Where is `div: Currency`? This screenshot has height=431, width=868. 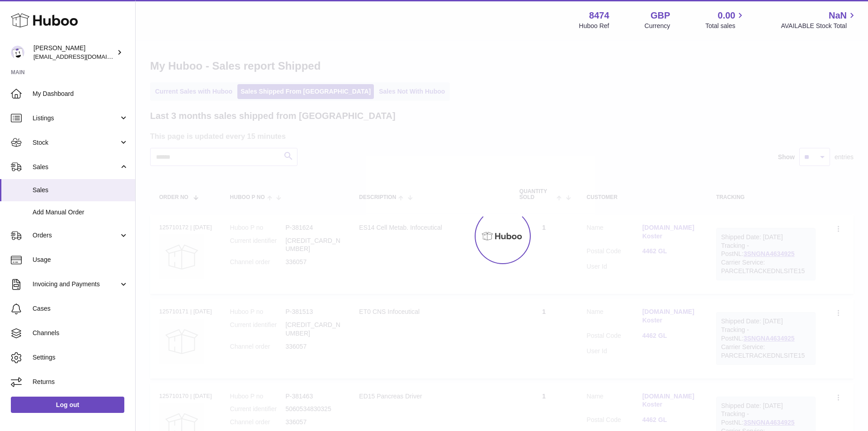 div: Currency is located at coordinates (658, 26).